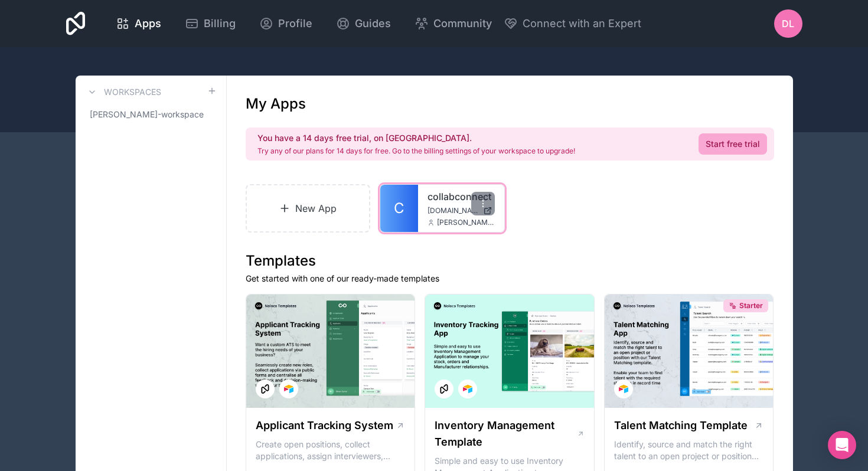  I want to click on h3: Workspaces, so click(132, 92).